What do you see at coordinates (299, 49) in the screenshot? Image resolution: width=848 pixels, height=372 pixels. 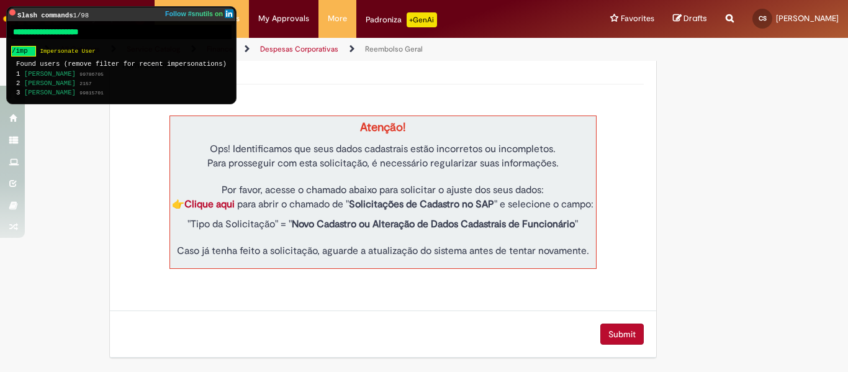 I see `a: Despesas Corporativas` at bounding box center [299, 49].